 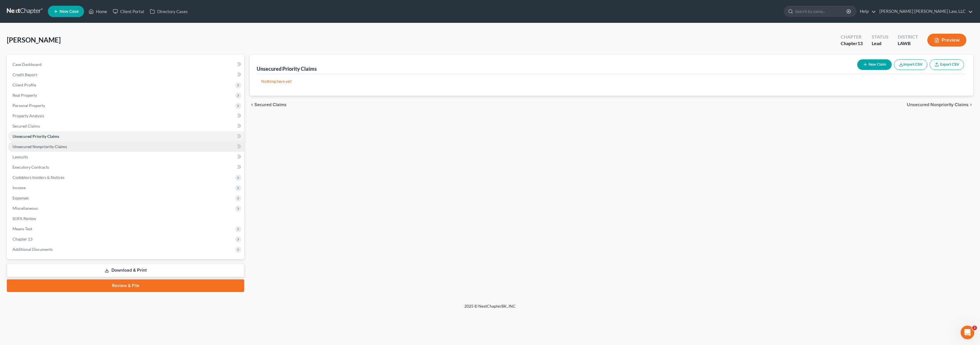 I want to click on button: Unsecured Nonpriority Claims chevron_right, so click(x=940, y=104).